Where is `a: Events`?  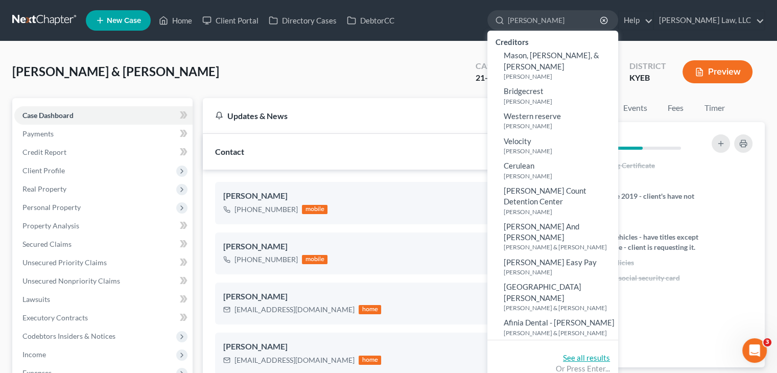
a: Events is located at coordinates (634, 108).